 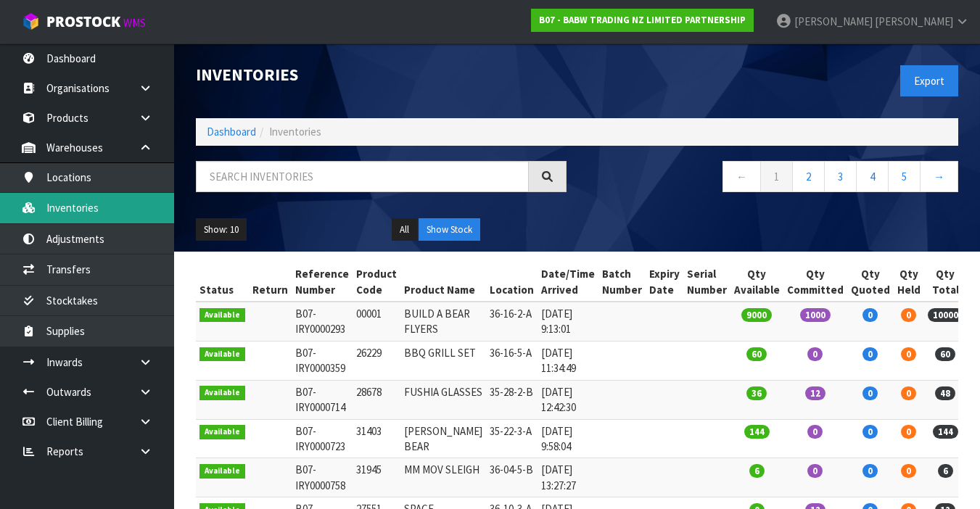 What do you see at coordinates (621, 283) in the screenshot?
I see `th: Batch Number` at bounding box center [621, 283].